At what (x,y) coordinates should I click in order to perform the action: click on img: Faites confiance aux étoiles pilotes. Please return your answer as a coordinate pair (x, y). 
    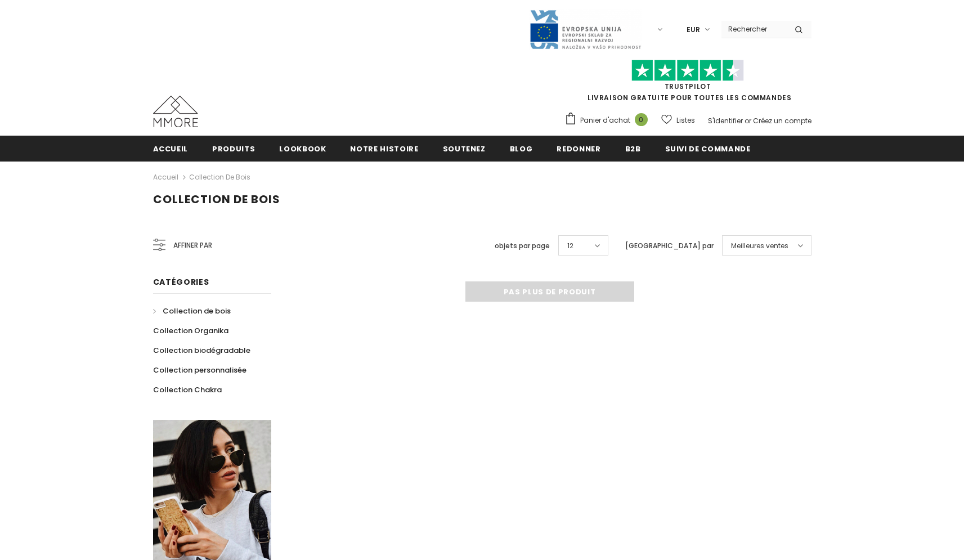
    Looking at the image, I should click on (688, 71).